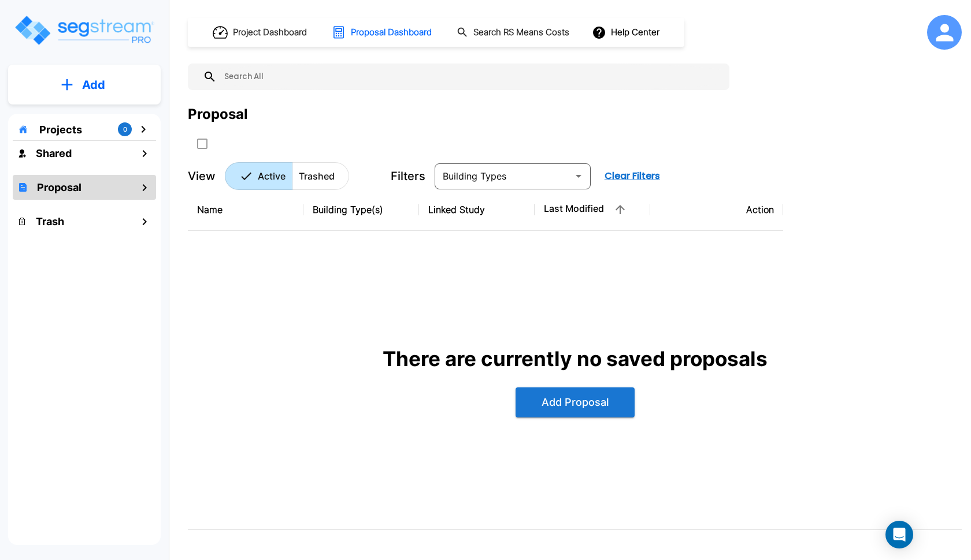 The width and height of the screenshot is (971, 560). What do you see at coordinates (317, 176) in the screenshot?
I see `p: Trashed` at bounding box center [317, 176].